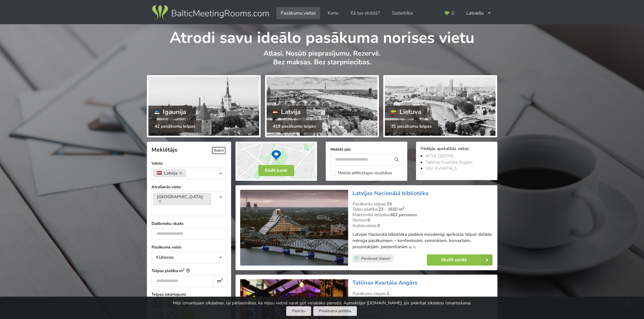 This screenshot has width=644, height=319. Describe the element at coordinates (219, 150) in the screenshot. I see `span: Notīrīt` at that location.